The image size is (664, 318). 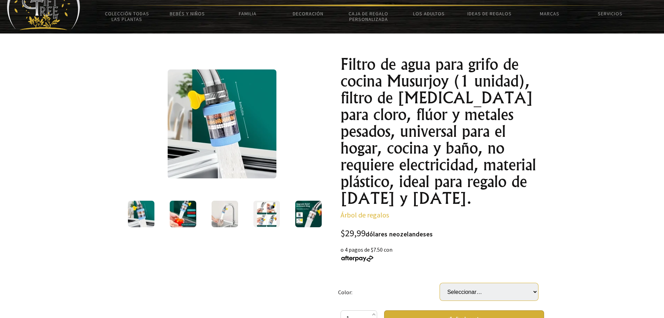 What do you see at coordinates (550, 14) in the screenshot?
I see `font: Marcas` at bounding box center [550, 14].